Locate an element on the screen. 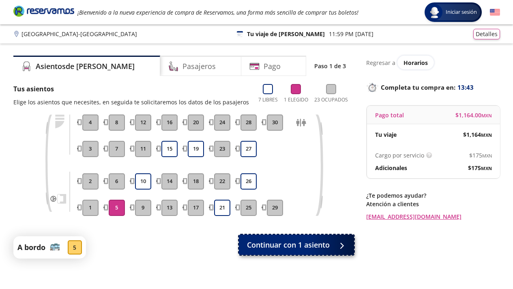  button: 19 is located at coordinates (196, 149).